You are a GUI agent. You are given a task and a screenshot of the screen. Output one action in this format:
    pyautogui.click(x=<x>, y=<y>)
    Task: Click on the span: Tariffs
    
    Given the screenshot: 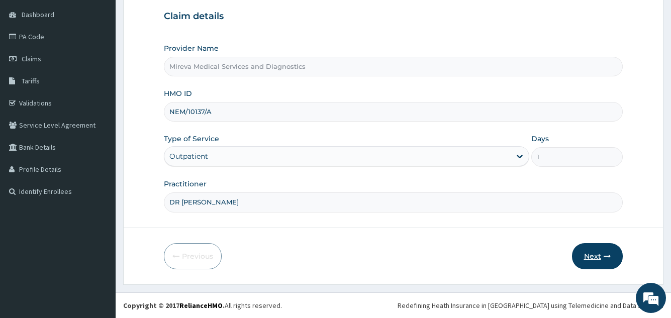 What is the action you would take?
    pyautogui.click(x=31, y=81)
    